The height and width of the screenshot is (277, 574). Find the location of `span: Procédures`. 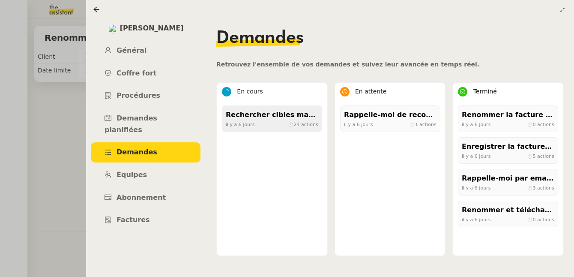

span: Procédures is located at coordinates (138, 95).